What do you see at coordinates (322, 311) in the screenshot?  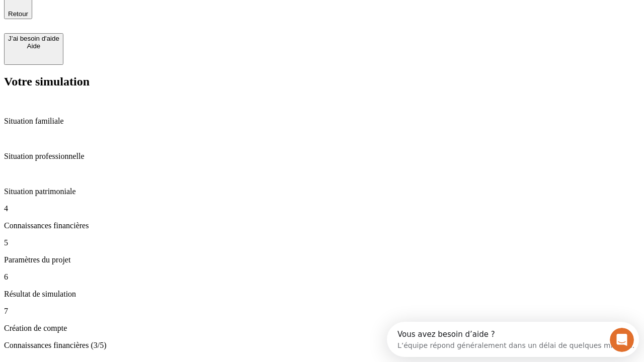 I see `p: 7` at bounding box center [322, 311].